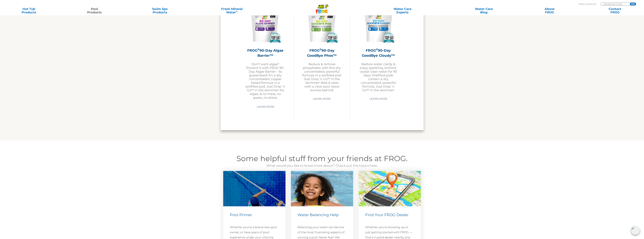 The width and height of the screenshot is (644, 239). Describe the element at coordinates (484, 11) in the screenshot. I see `a: Water CareBlog` at that location.